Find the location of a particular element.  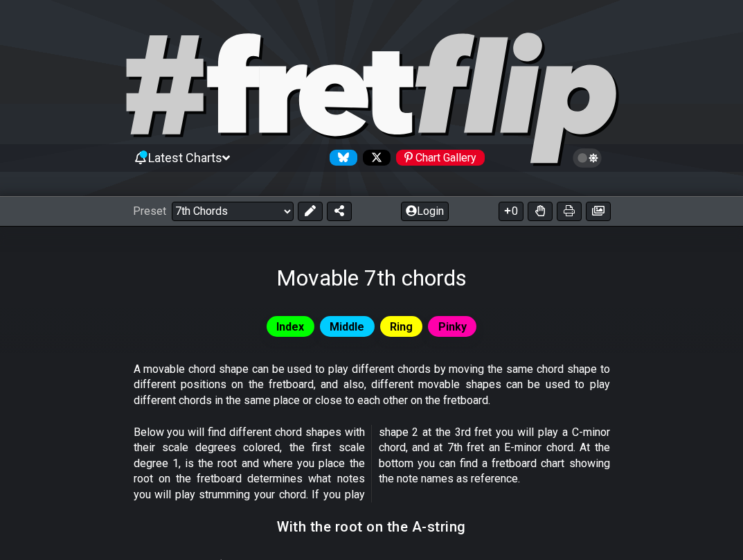

a: #fretflip at Pinterest is located at coordinates (437, 157).